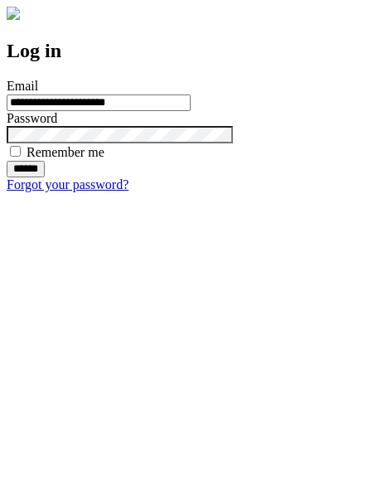  What do you see at coordinates (13, 13) in the screenshot?
I see `img: logo-4e3dc11c47720685a147b03b5a06dd966a58ff35d612b21f08c02c0306f2b779.png` at bounding box center [13, 13].